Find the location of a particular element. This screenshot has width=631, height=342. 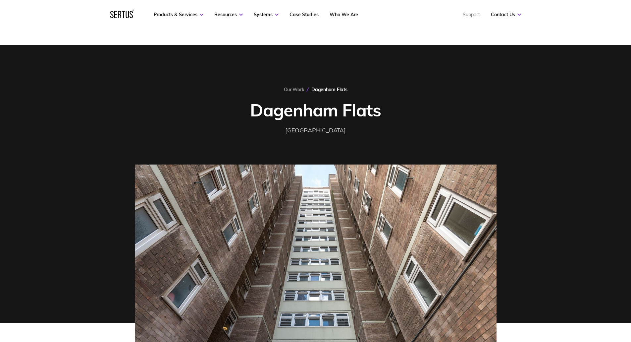

a: Case Studies is located at coordinates (304, 15).